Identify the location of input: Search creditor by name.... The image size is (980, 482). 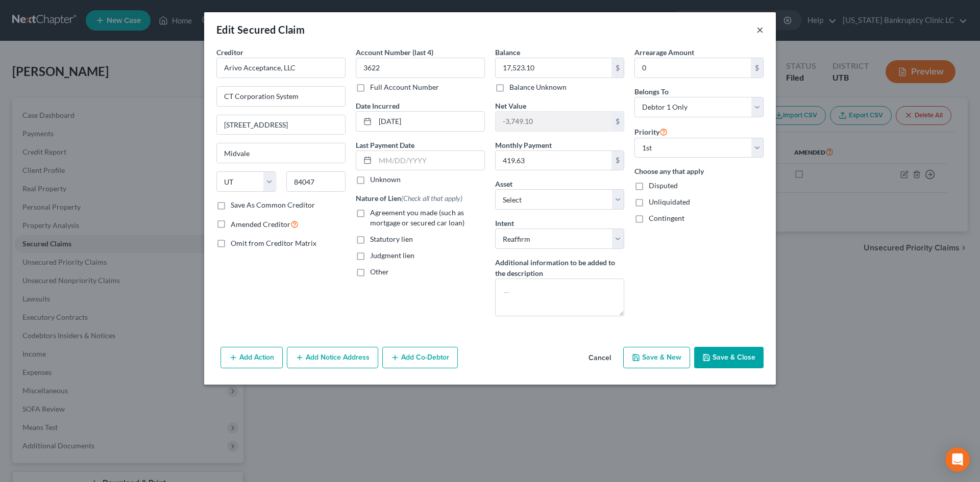
(281, 67).